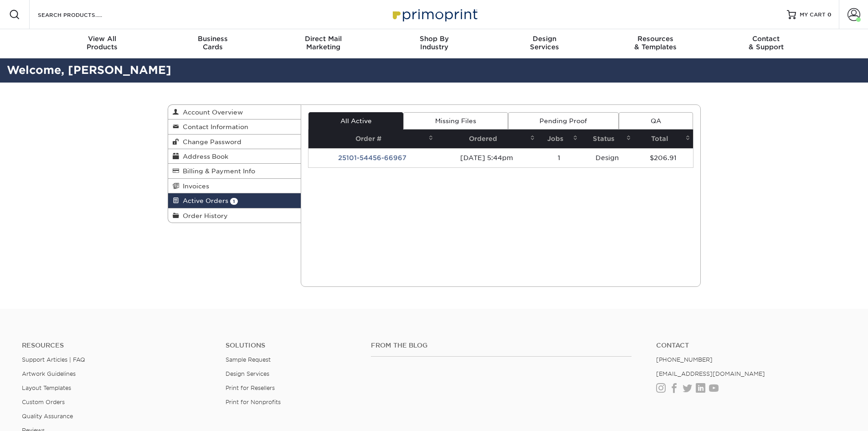 This screenshot has height=431, width=868. I want to click on h4: Contact, so click(751, 345).